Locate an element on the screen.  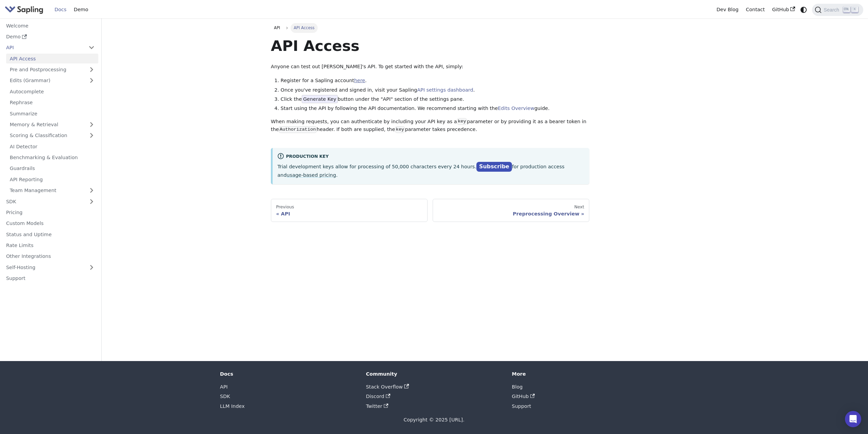
div: Preprocessing Overview is located at coordinates (511, 214).